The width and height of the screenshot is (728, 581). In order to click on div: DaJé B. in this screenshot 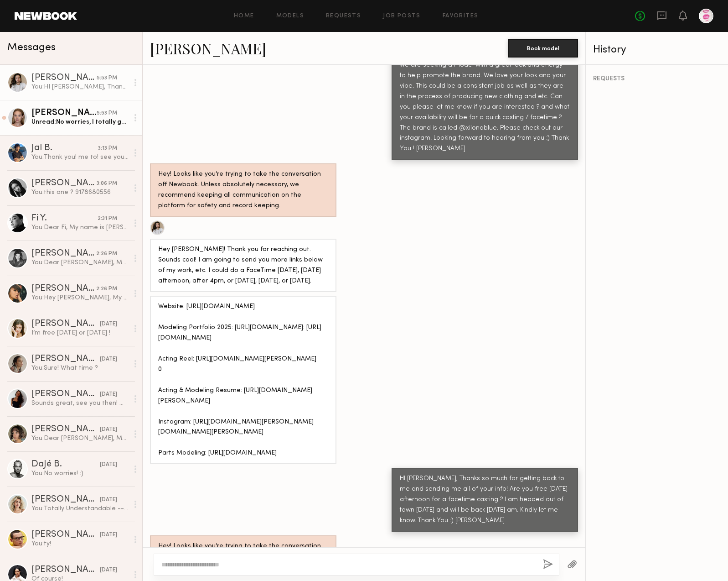, I will do `click(66, 465)`.